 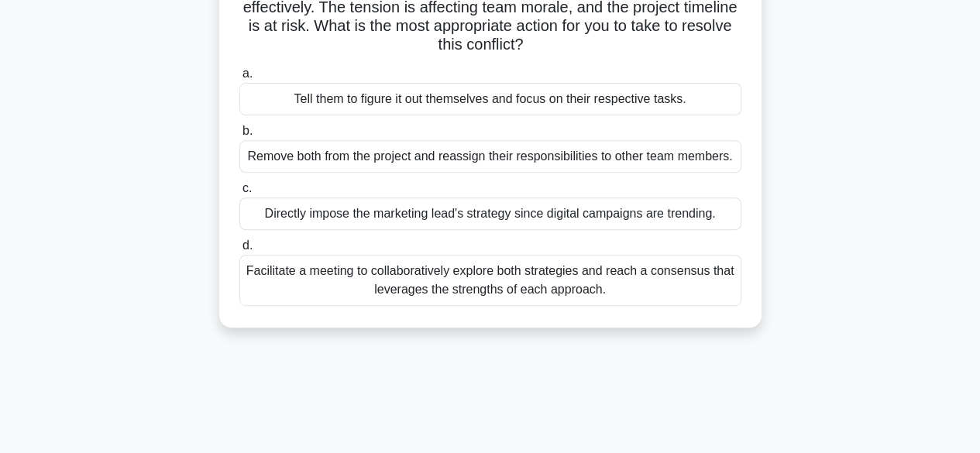 What do you see at coordinates (491, 99) in the screenshot?
I see `div: Tell them to figure it out themselves and focus on their respective tasks.` at bounding box center [491, 99].